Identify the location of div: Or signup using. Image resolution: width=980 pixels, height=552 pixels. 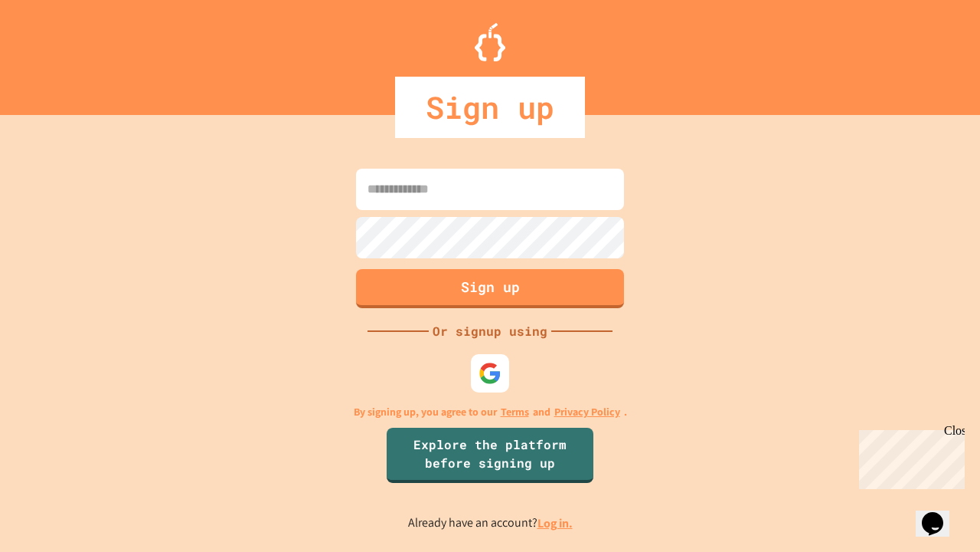
(490, 331).